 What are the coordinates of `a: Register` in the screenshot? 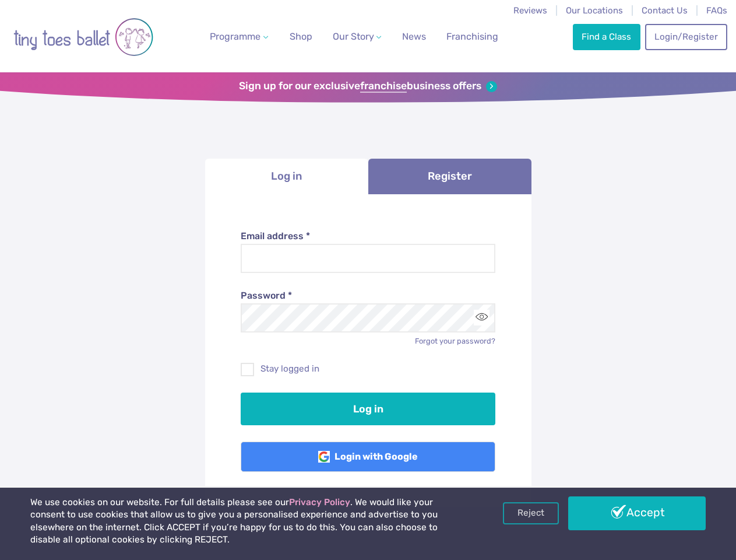 It's located at (450, 176).